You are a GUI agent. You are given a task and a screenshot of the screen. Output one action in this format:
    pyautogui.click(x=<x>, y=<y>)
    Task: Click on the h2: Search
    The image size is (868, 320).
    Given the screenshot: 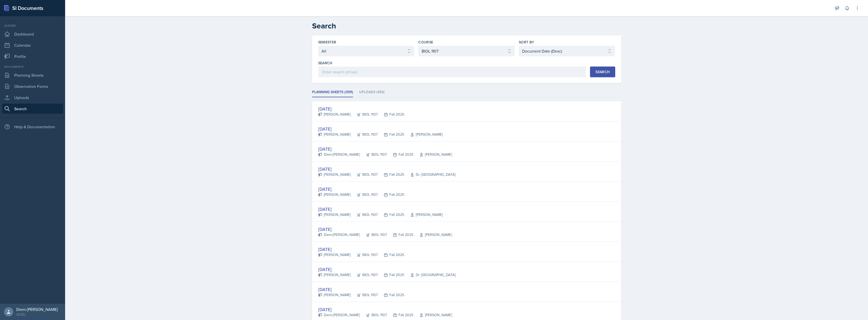 What is the action you would take?
    pyautogui.click(x=467, y=26)
    